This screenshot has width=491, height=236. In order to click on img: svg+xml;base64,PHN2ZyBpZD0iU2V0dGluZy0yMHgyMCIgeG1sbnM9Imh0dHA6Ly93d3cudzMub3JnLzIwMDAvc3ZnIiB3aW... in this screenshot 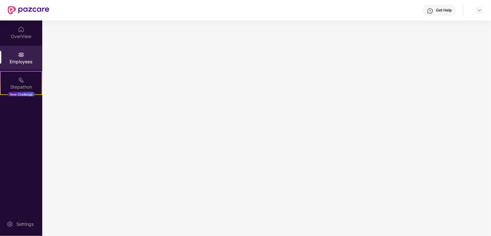, I will do `click(10, 224)`.